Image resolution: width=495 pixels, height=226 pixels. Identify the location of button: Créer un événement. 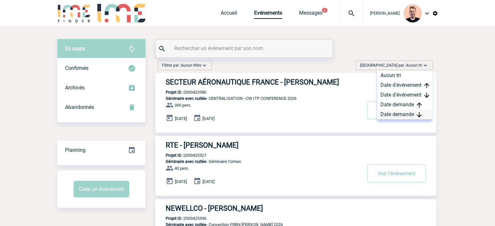
(101, 189).